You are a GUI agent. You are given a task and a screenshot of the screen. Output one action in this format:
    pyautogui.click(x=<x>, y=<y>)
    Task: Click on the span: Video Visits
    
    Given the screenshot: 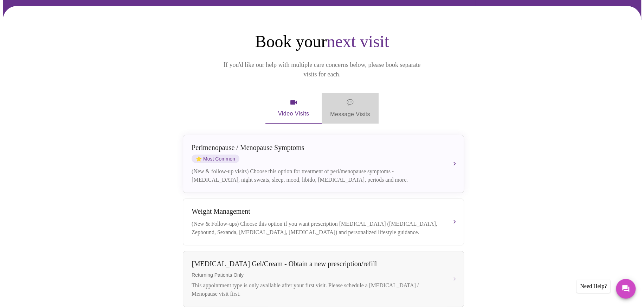 What is the action you would take?
    pyautogui.click(x=294, y=109)
    